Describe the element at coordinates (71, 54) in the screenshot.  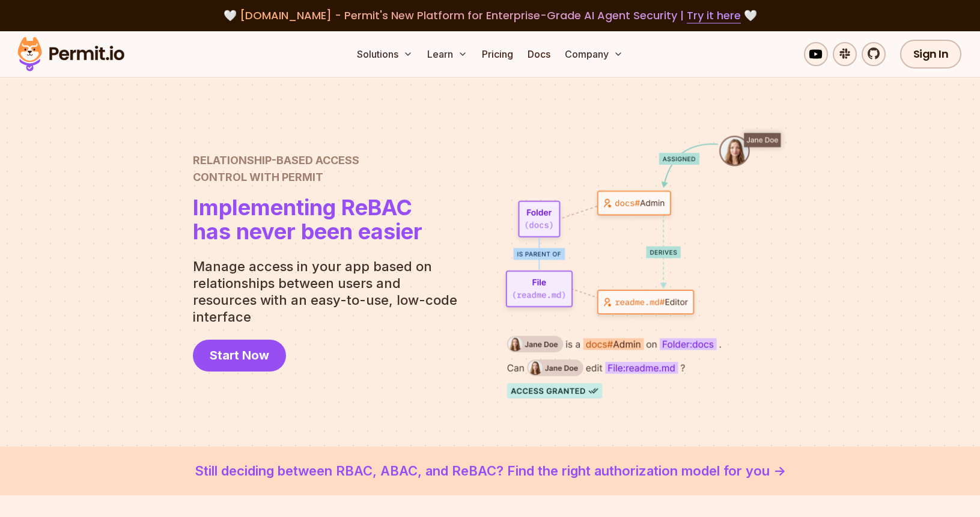
I see `img: Permit logo` at that location.